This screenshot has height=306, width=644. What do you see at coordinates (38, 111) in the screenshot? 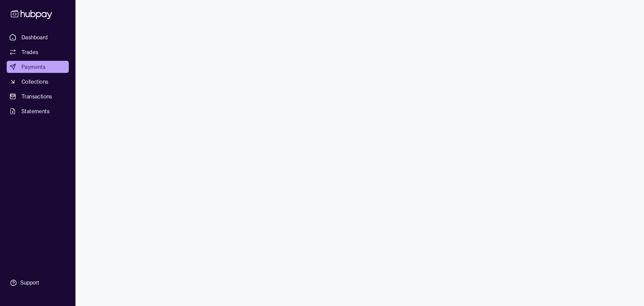
I see `a: Statements` at bounding box center [38, 111].